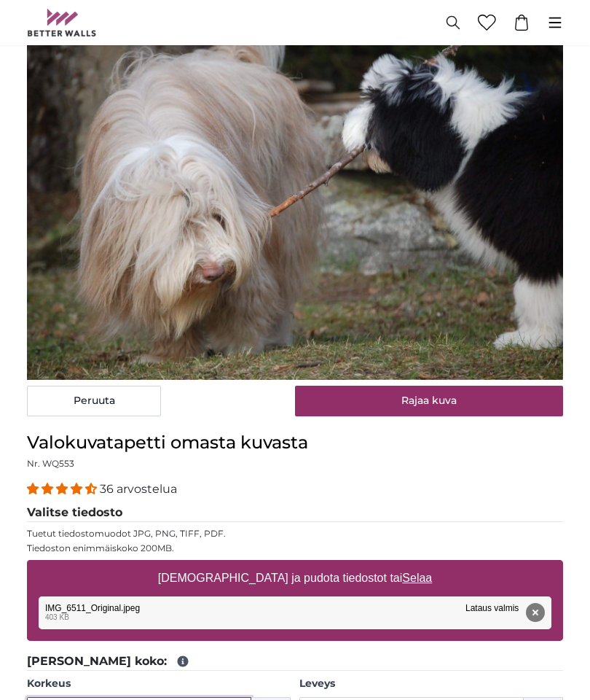 The image size is (590, 700). I want to click on p: Tuetut tiedostomuodot JPG, PNG, TIFF, PDF., so click(295, 534).